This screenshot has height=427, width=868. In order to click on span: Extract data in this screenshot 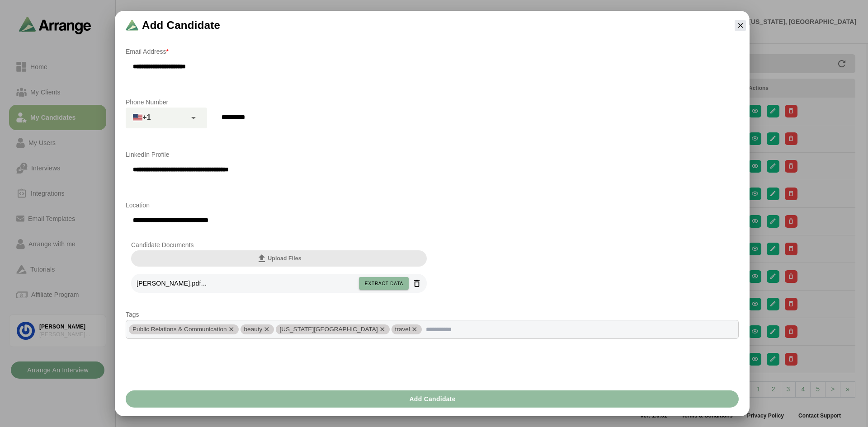, I will do `click(383, 283)`.